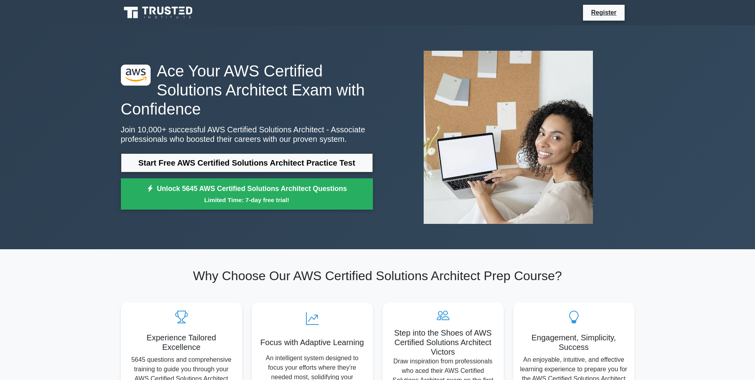 The height and width of the screenshot is (380, 755). I want to click on small: Limited Time: 7-day free trial!, so click(247, 200).